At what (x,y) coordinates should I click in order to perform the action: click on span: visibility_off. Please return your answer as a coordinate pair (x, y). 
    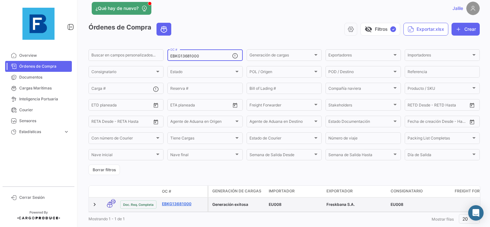
    Looking at the image, I should click on (369, 29).